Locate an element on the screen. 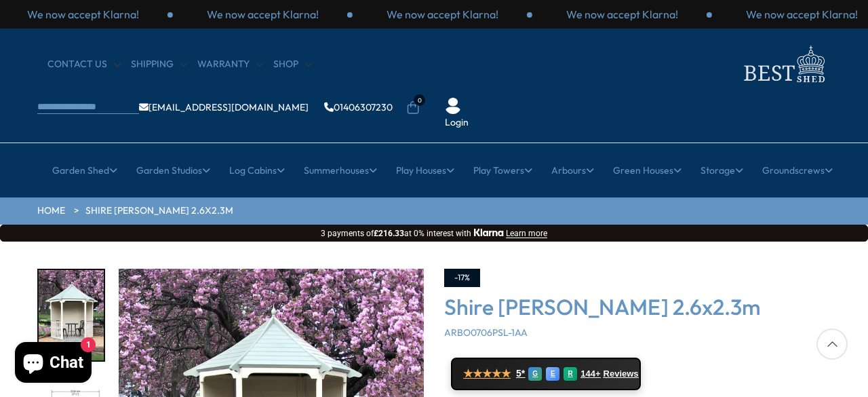 The width and height of the screenshot is (868, 397). a: 0 is located at coordinates (413, 108).